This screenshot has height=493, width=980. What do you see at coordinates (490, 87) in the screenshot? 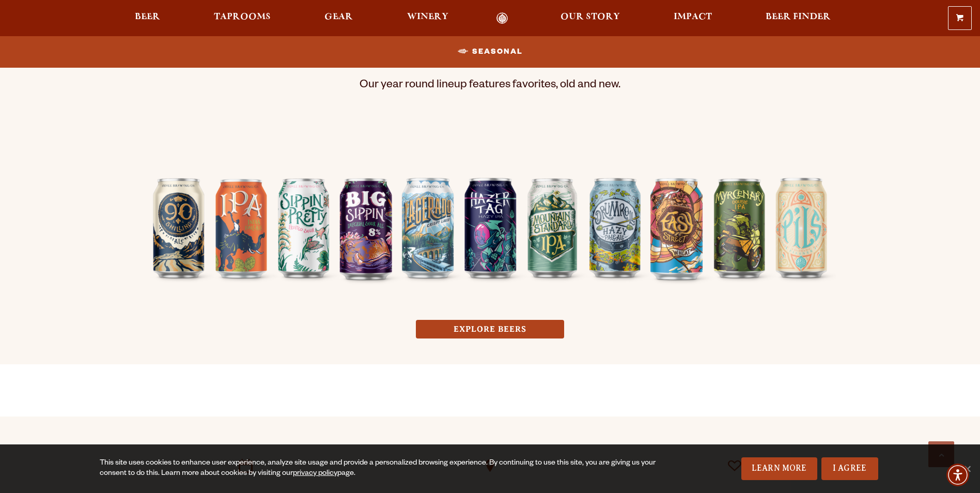
I see `p: Our year round lineup features favorites, old and new.` at bounding box center [490, 87].